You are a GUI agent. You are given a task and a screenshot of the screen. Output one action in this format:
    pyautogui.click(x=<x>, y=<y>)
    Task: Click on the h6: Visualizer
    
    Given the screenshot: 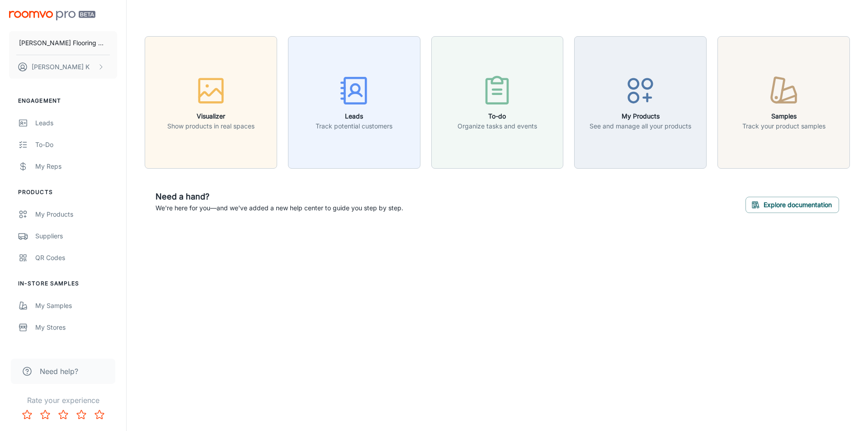 What is the action you would take?
    pyautogui.click(x=211, y=117)
    